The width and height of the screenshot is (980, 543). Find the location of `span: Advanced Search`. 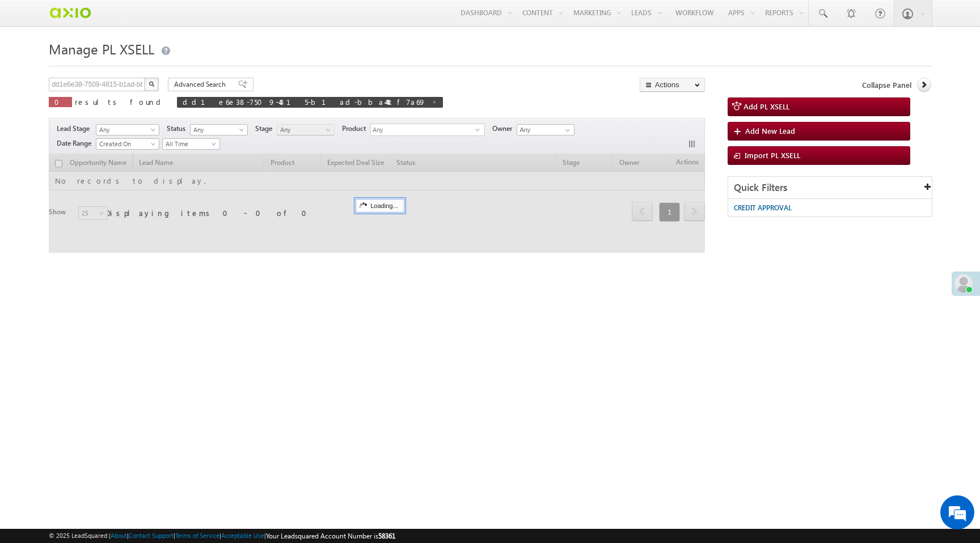

span: Advanced Search is located at coordinates (202, 85).